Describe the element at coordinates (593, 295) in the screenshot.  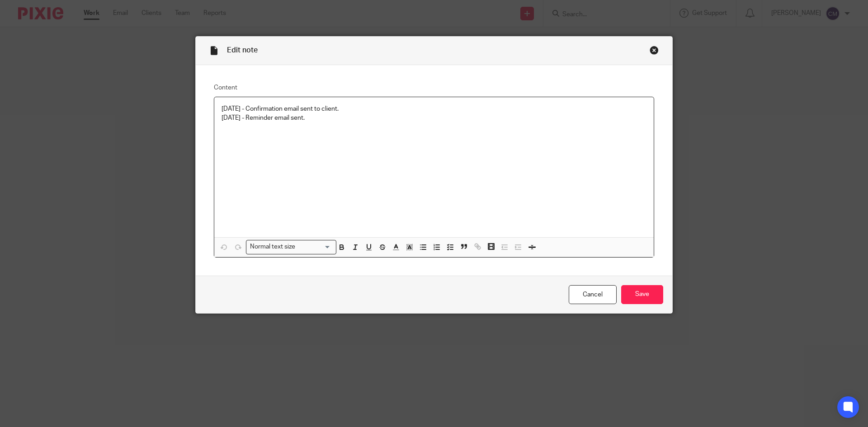
I see `a: Cancel` at that location.